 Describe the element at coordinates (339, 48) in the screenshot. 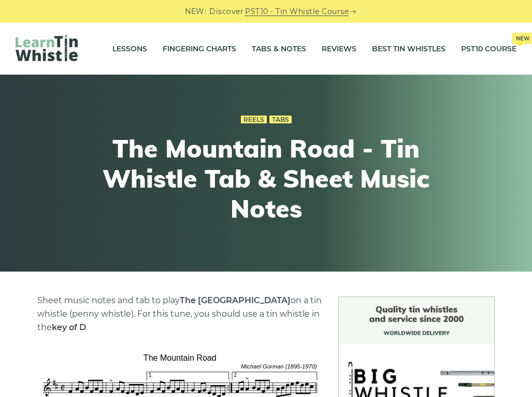

I see `a: Reviews` at that location.